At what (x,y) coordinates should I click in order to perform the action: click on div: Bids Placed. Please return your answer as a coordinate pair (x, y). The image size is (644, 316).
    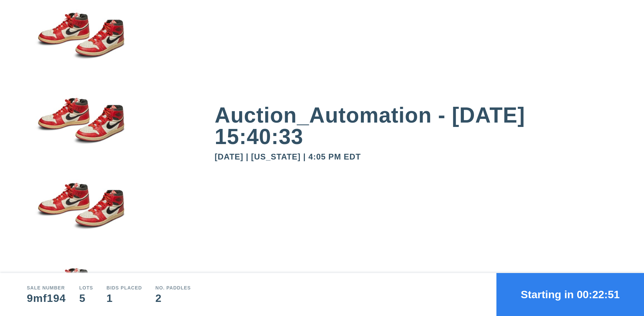
    Looking at the image, I should click on (125, 288).